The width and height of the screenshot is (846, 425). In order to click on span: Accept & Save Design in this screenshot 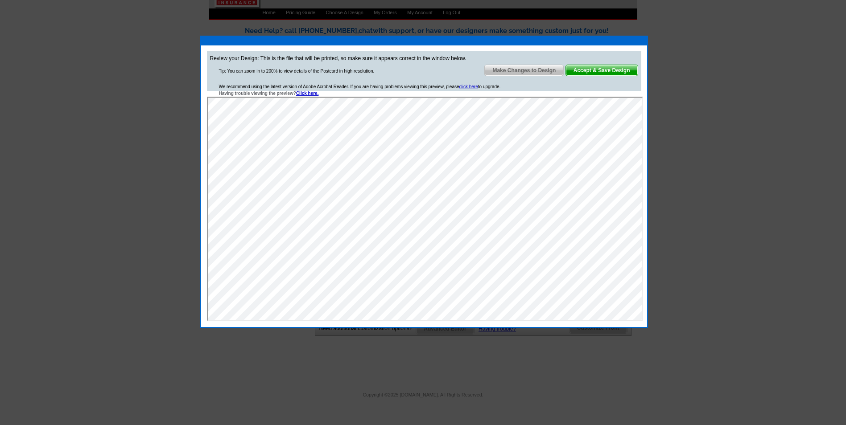, I will do `click(601, 70)`.